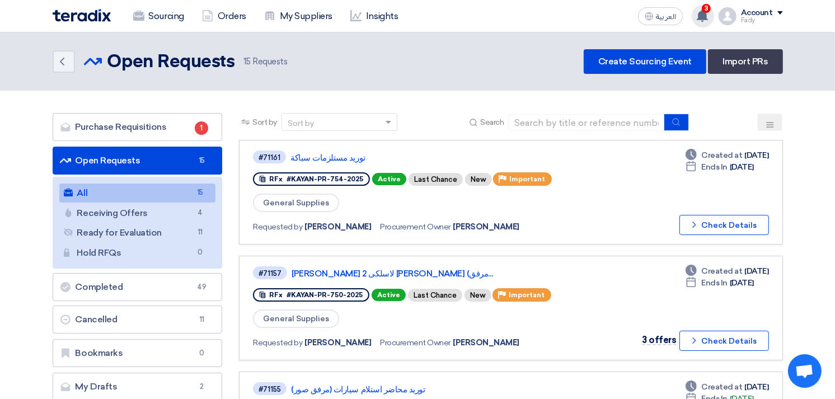 The image size is (835, 399). Describe the element at coordinates (138, 161) in the screenshot. I see `a: Open Requests15` at that location.